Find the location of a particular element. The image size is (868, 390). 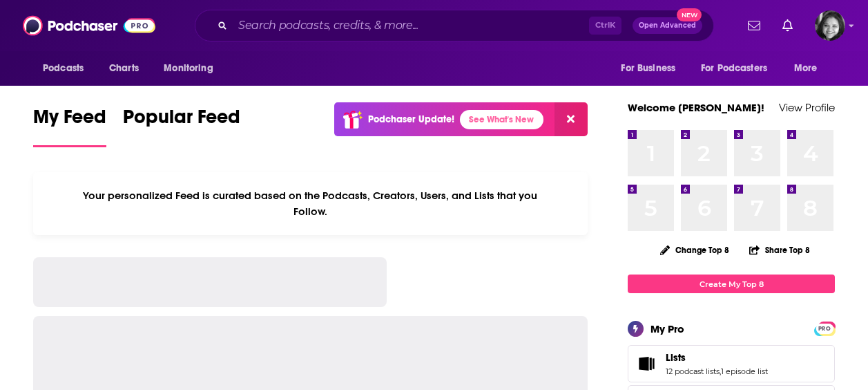

a: Charts is located at coordinates (123, 69).